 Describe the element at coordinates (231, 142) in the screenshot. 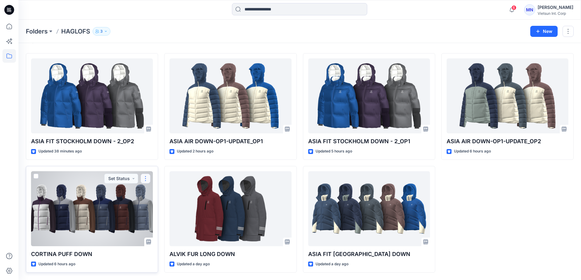

I see `p: ASIA AIR DOWN-OP1-UPDATE_OP1` at that location.